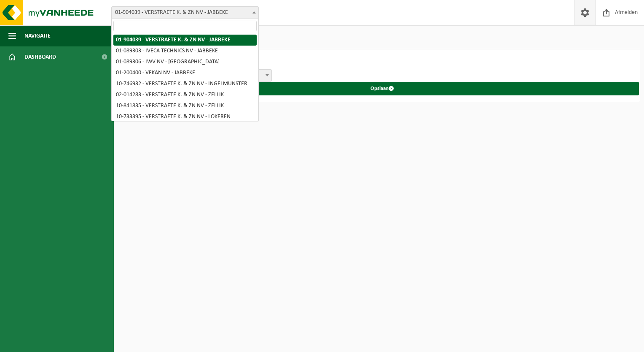  Describe the element at coordinates (185, 40) in the screenshot. I see `li: 01-904039 - VERSTRAETE K. & ZN NV - JABBEKE` at that location.